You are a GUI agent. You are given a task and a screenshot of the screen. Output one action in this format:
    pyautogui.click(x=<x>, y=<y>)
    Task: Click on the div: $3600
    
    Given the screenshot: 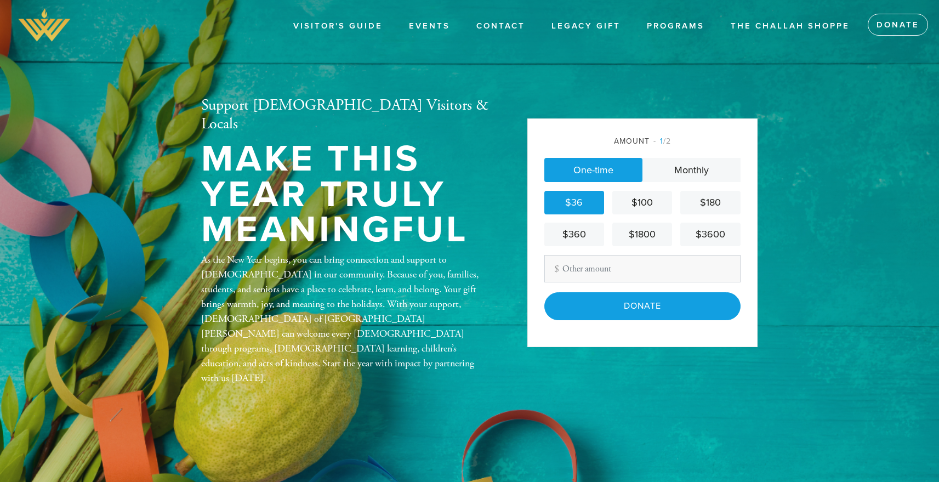 What is the action you would take?
    pyautogui.click(x=710, y=234)
    